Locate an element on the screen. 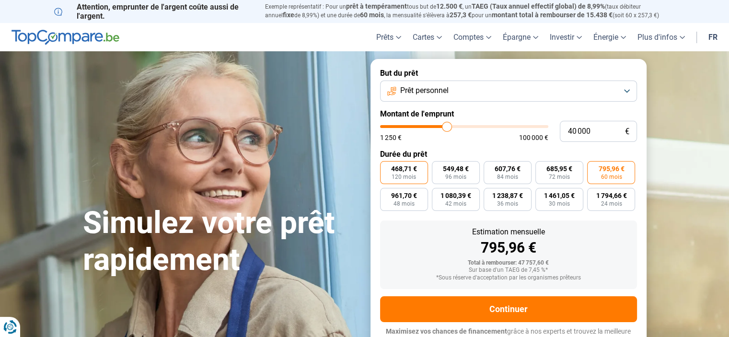 The width and height of the screenshot is (729, 337). p: Exemple représentatif : Pour un tous but de , un (taux débiteur annuel de 8,99%) et une durée de ... is located at coordinates (470, 11).